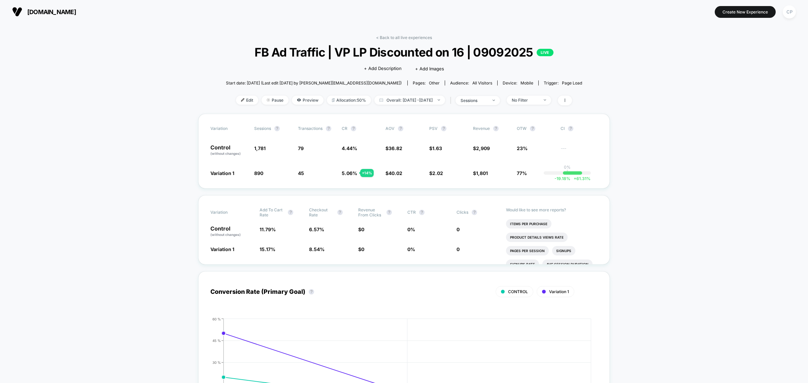  Describe the element at coordinates (216, 362) in the screenshot. I see `tspan: 30 %` at that location.